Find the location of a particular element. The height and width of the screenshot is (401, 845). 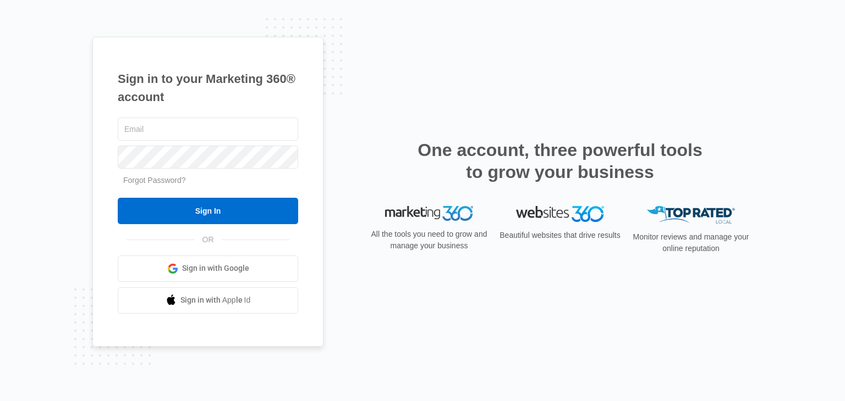

a: Sign in with Apple Id is located at coordinates (208, 301).